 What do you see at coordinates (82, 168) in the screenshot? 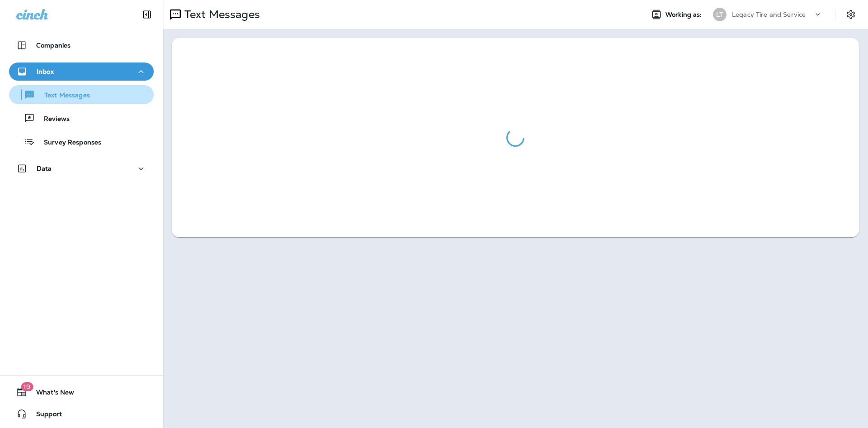
I see `button: Data` at bounding box center [82, 168].